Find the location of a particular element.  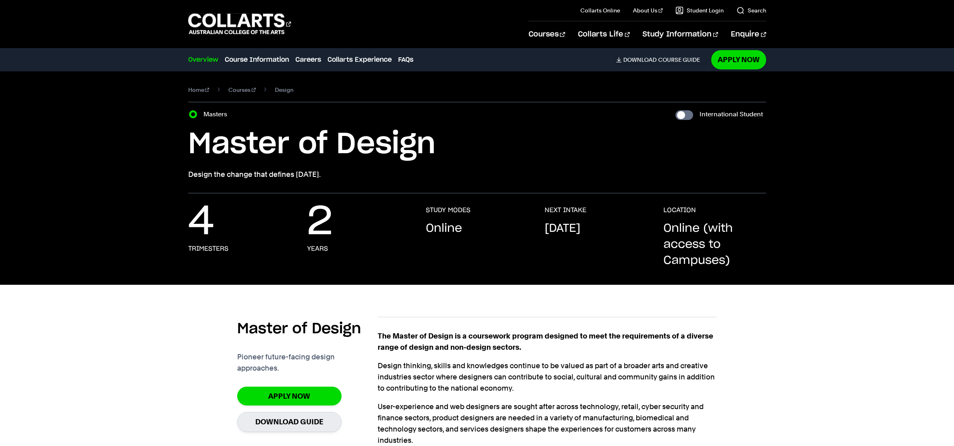

h3: LOCATION is located at coordinates (680, 210).